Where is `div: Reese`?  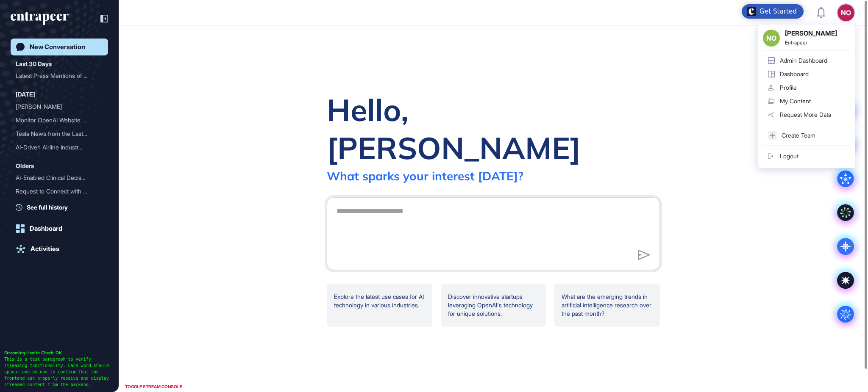
div: Reese is located at coordinates (60, 107).